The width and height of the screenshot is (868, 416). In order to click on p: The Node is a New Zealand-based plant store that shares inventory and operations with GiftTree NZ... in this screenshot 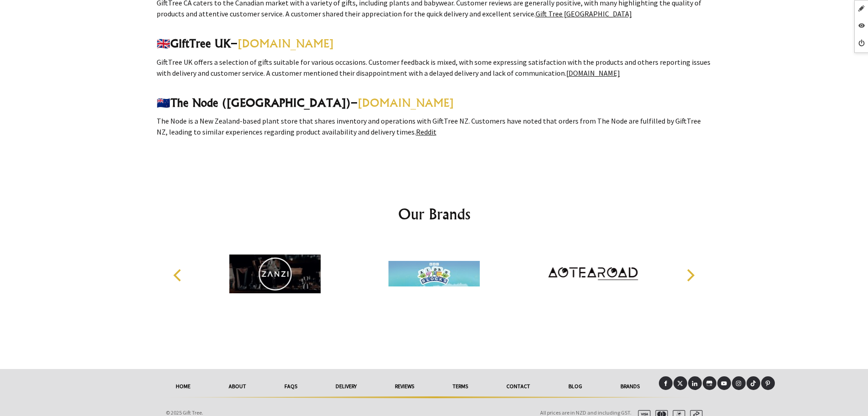, I will do `click(434, 126)`.